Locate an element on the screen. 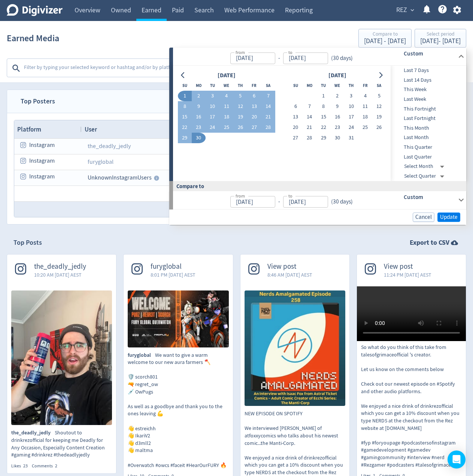 The width and height of the screenshot is (473, 476). span: Platform is located at coordinates (29, 129).